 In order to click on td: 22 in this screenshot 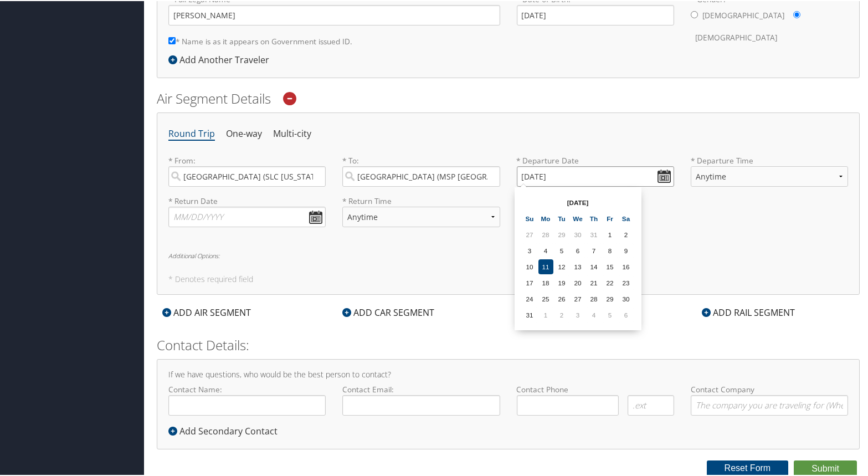, I will do `click(610, 281)`.